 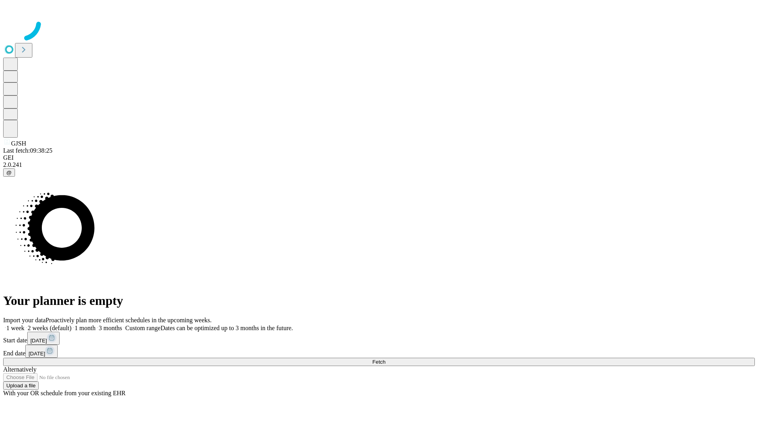 What do you see at coordinates (28, 150) in the screenshot?
I see `span: Last fetch: 09:38:25` at bounding box center [28, 150].